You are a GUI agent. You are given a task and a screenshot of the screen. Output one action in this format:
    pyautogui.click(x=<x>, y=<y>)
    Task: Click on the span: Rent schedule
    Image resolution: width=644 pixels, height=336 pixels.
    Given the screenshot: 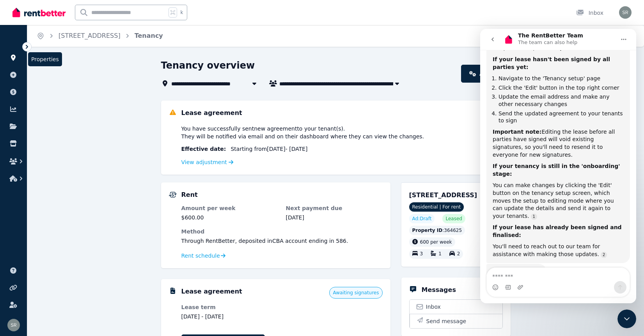 What is the action you would take?
    pyautogui.click(x=200, y=256)
    